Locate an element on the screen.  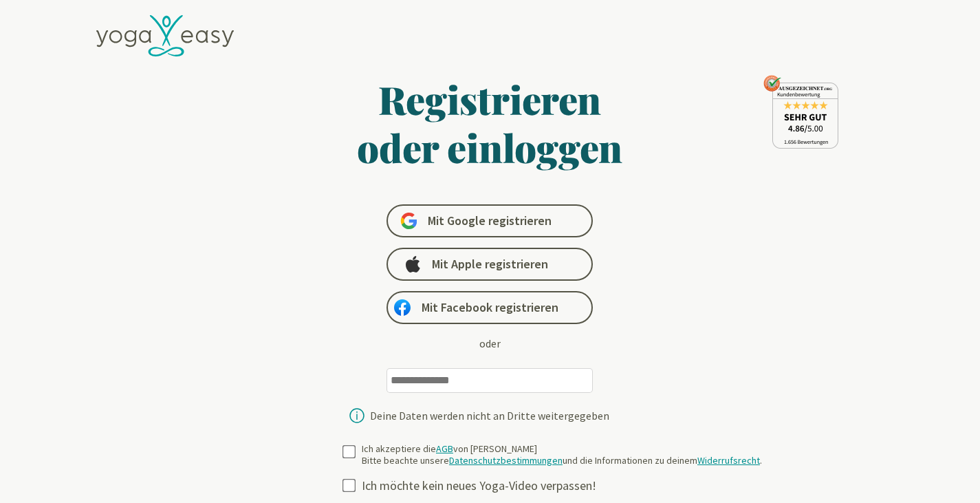
img: ausgezeichnet_seal.png is located at coordinates (800, 111).